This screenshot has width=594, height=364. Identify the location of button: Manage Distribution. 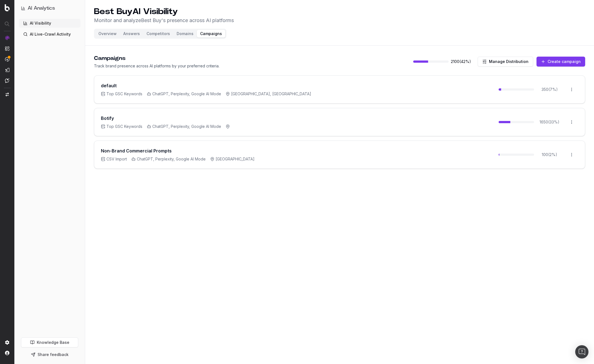
(505, 61).